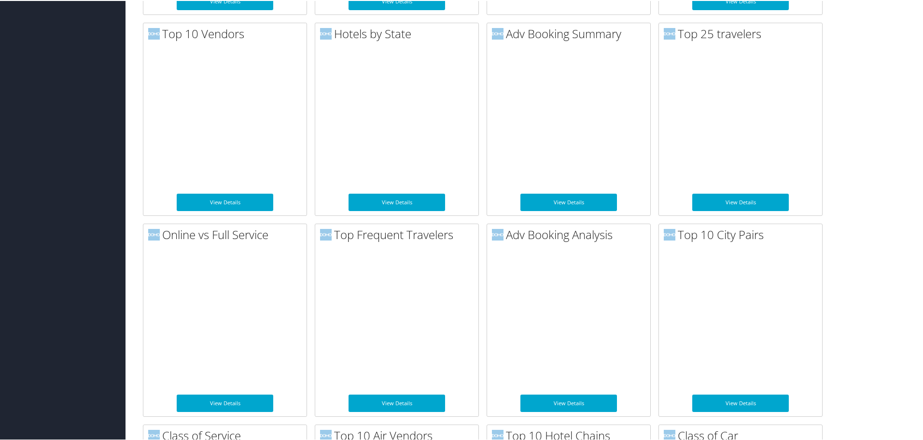  What do you see at coordinates (227, 33) in the screenshot?
I see `h2: Top 10 Vendors` at bounding box center [227, 33].